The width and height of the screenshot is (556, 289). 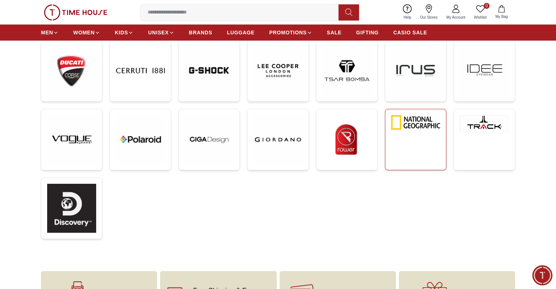 I want to click on span: My Bag, so click(x=502, y=16).